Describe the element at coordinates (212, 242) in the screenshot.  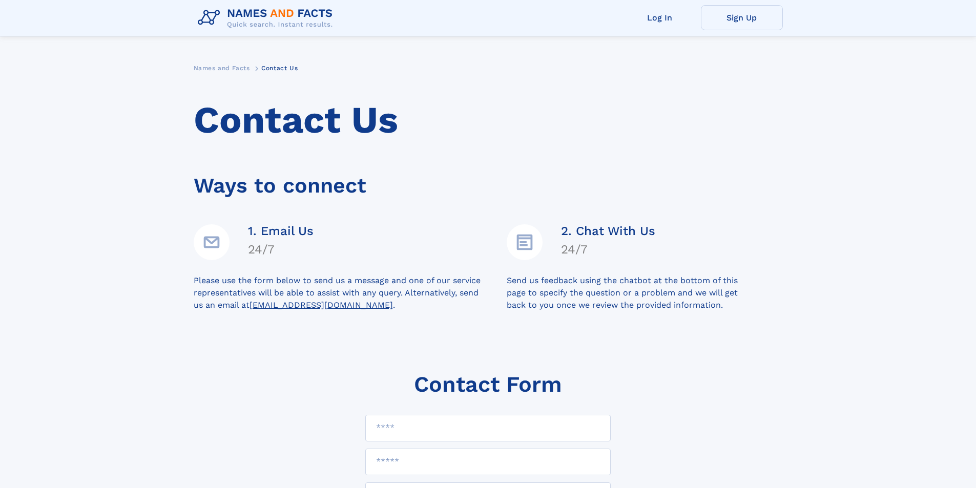
I see `img: Email Address Icon` at that location.